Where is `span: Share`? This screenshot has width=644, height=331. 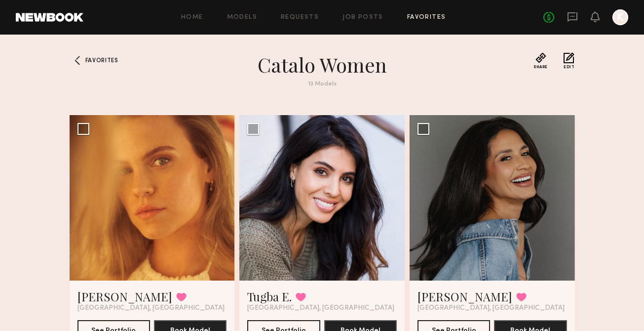
span: Share is located at coordinates (540, 67).